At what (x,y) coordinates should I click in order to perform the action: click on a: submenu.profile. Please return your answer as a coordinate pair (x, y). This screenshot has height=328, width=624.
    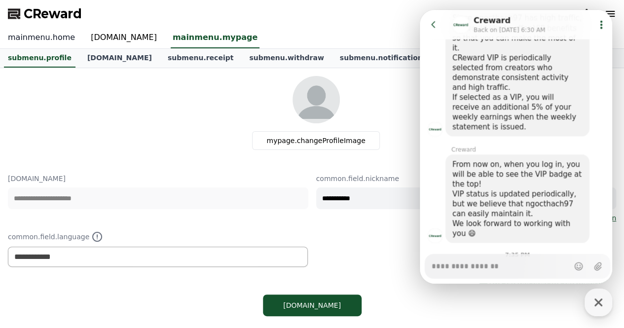
    Looking at the image, I should click on (39, 58).